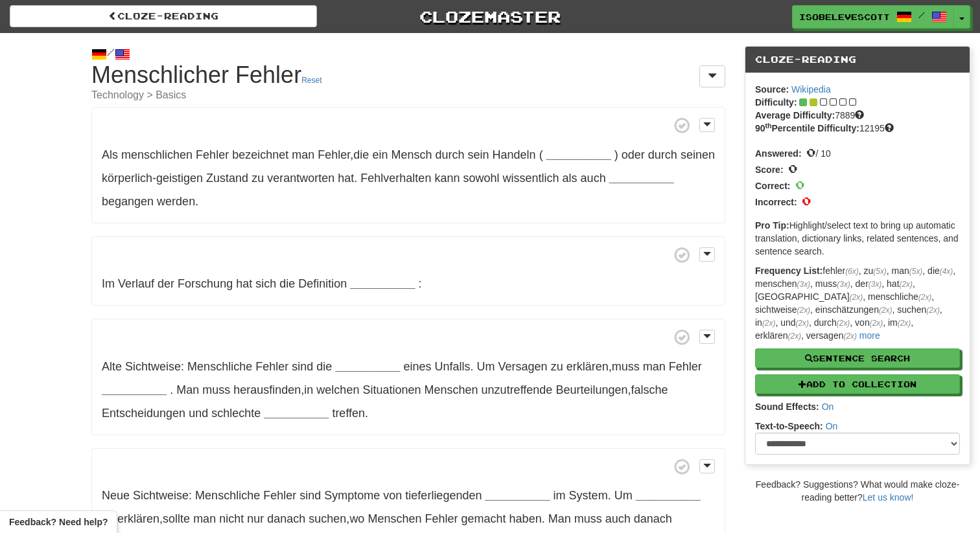 Image resolution: width=980 pixels, height=533 pixels. What do you see at coordinates (243, 283) in the screenshot?
I see `span: hat` at bounding box center [243, 283].